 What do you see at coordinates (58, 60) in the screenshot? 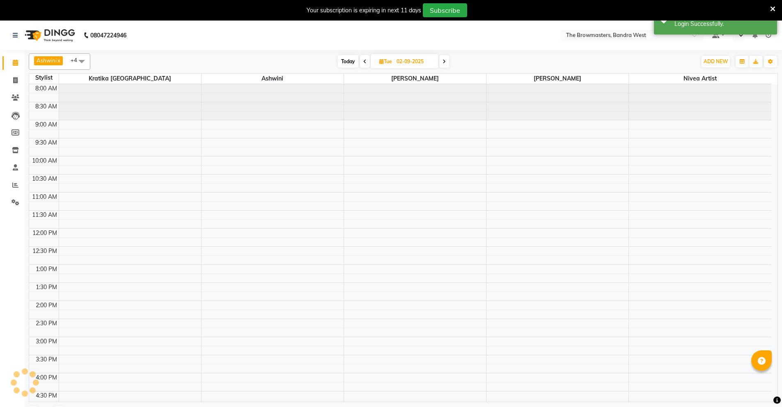
I see `a: x` at bounding box center [58, 60].